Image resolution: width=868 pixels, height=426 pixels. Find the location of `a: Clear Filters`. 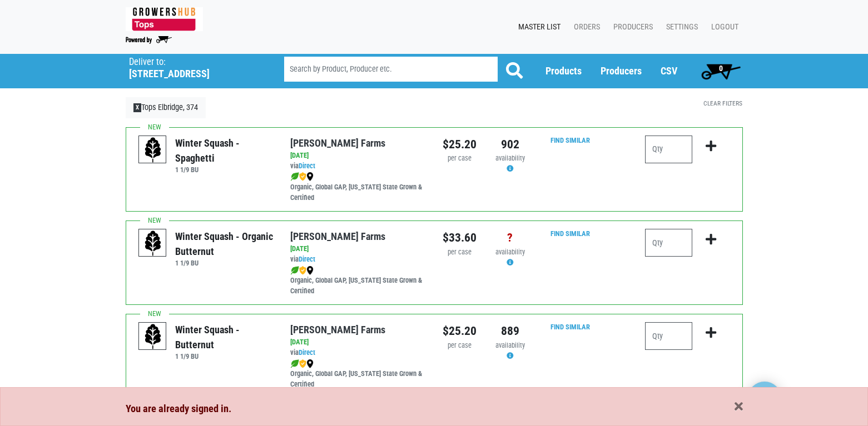

a: Clear Filters is located at coordinates (722, 104).